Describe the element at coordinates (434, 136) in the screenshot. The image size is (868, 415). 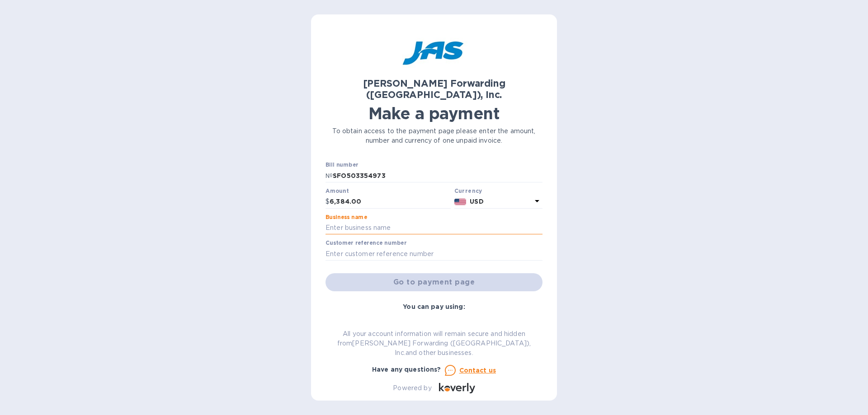
I see `p: To obtain access to the payment page please enter the amount, number and currency of one unpaid i...` at that location.